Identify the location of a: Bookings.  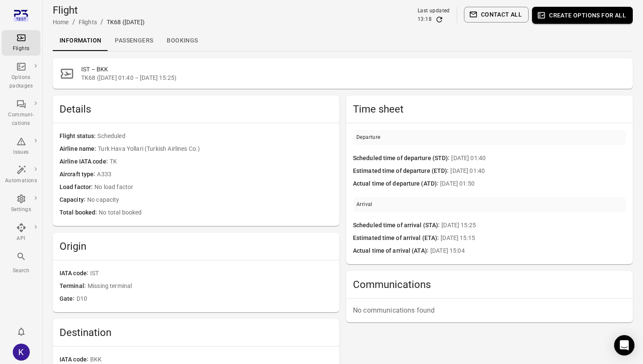
(182, 41).